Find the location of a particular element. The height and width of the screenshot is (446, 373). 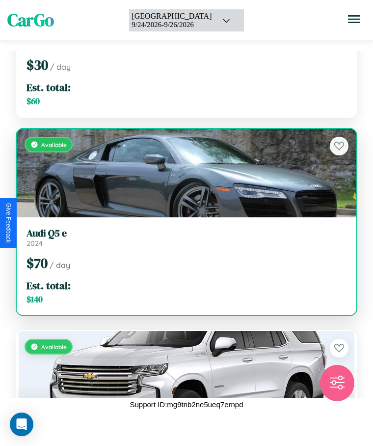

span: CarGo is located at coordinates (30, 20).